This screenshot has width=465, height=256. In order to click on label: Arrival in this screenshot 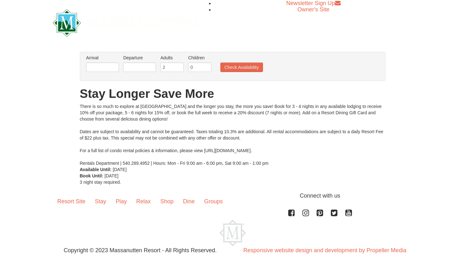, I will do `click(103, 58)`.